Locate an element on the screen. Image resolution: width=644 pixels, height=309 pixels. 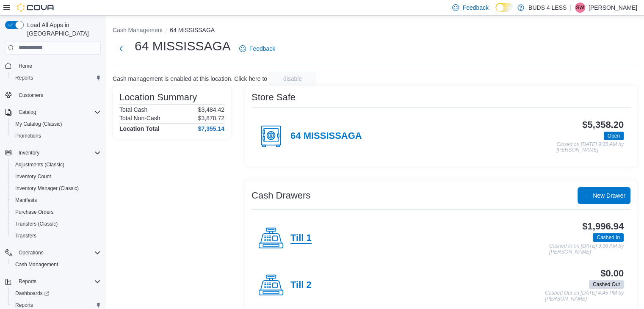
h6: Total Cash is located at coordinates (133, 110).